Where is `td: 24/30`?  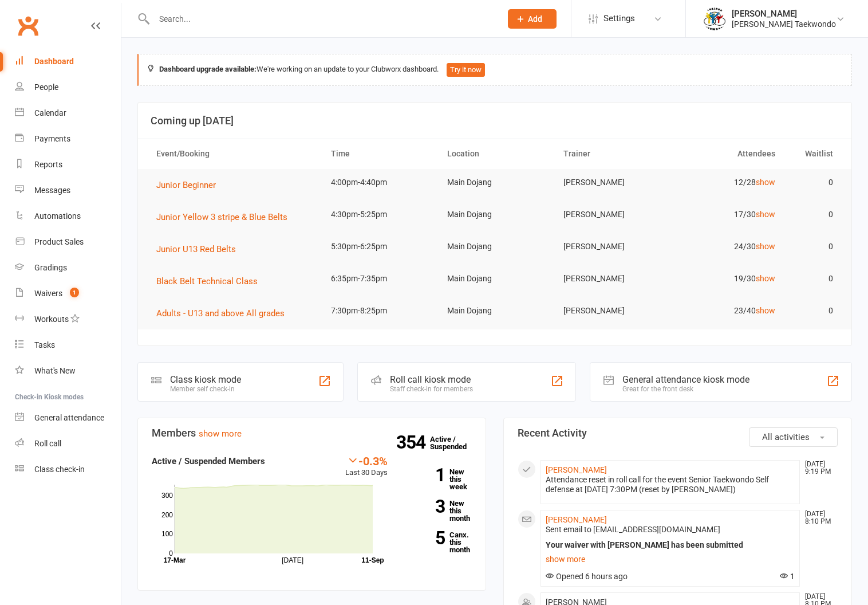
td: 24/30 is located at coordinates (727, 247).